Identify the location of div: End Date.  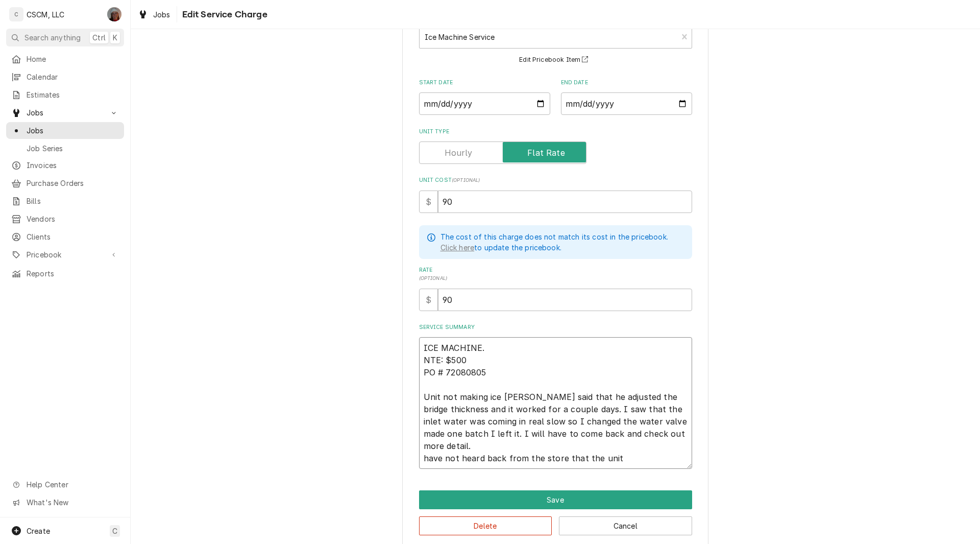
(626, 97).